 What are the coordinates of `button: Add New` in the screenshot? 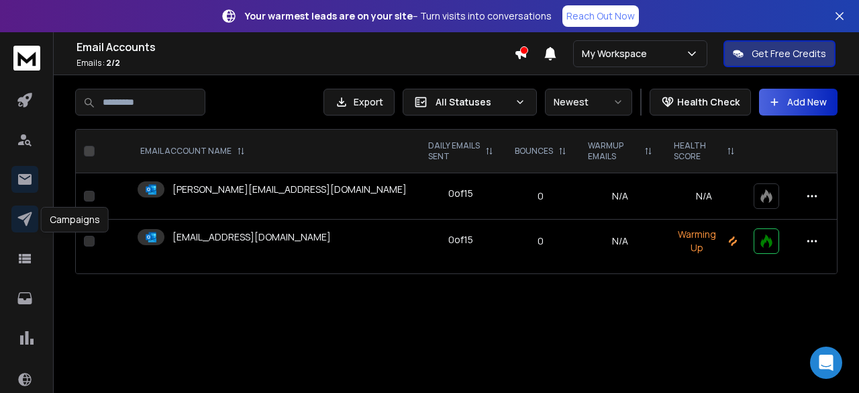 It's located at (798, 102).